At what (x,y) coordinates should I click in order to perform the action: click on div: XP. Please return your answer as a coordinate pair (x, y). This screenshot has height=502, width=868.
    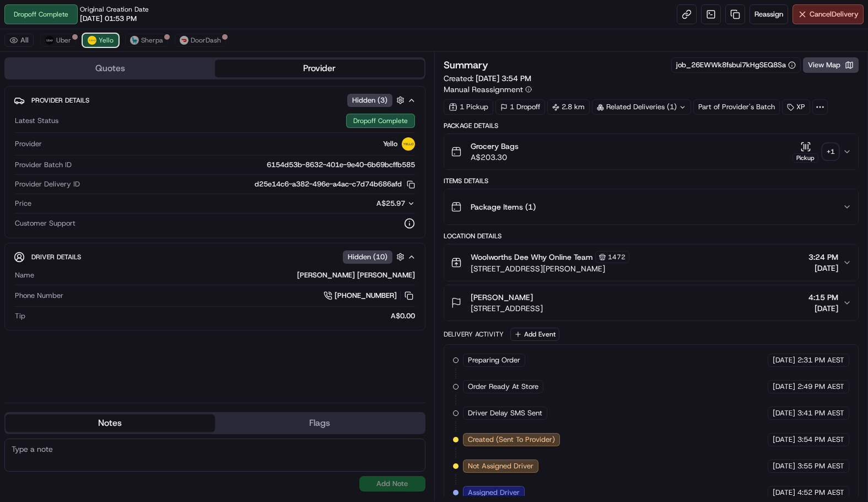
    Looking at the image, I should click on (796, 107).